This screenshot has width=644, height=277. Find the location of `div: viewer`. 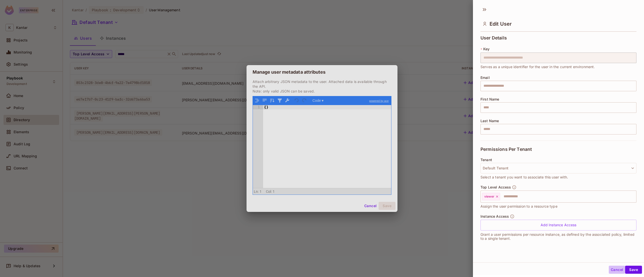

div: viewer is located at coordinates (491, 197).